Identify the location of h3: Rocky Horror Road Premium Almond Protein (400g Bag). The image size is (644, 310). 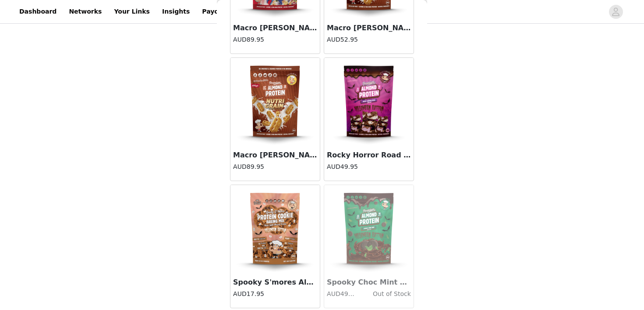
(369, 155).